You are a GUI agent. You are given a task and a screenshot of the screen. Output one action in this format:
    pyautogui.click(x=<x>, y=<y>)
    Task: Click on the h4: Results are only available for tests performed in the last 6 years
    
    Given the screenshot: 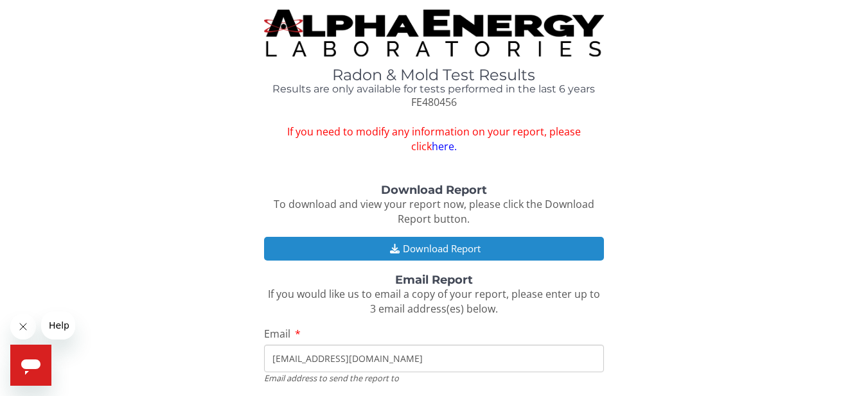 What is the action you would take?
    pyautogui.click(x=434, y=89)
    